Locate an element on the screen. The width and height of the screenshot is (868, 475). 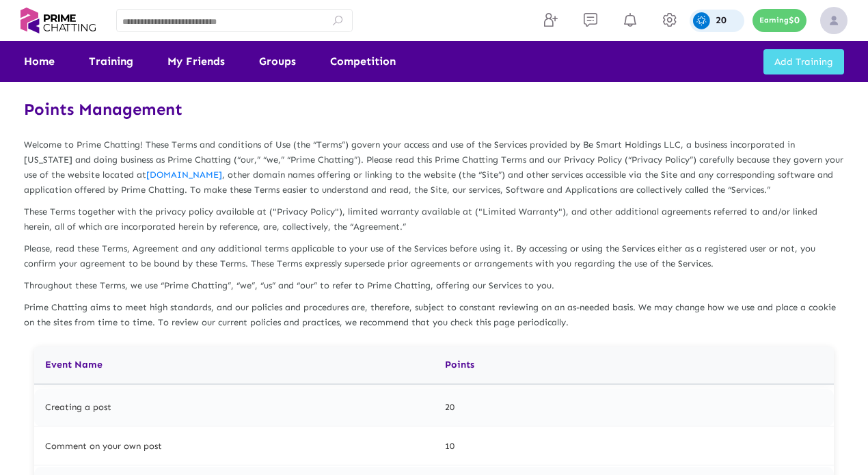
mat-header-cell: Points is located at coordinates (634, 366).